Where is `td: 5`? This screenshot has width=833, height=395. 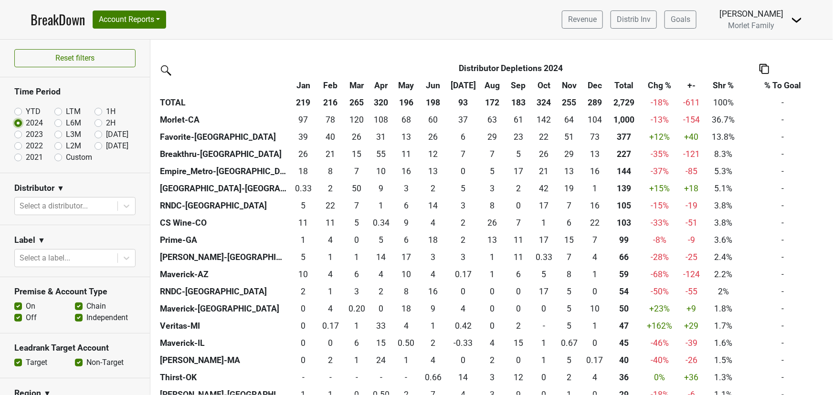
td: 5 is located at coordinates (492, 171).